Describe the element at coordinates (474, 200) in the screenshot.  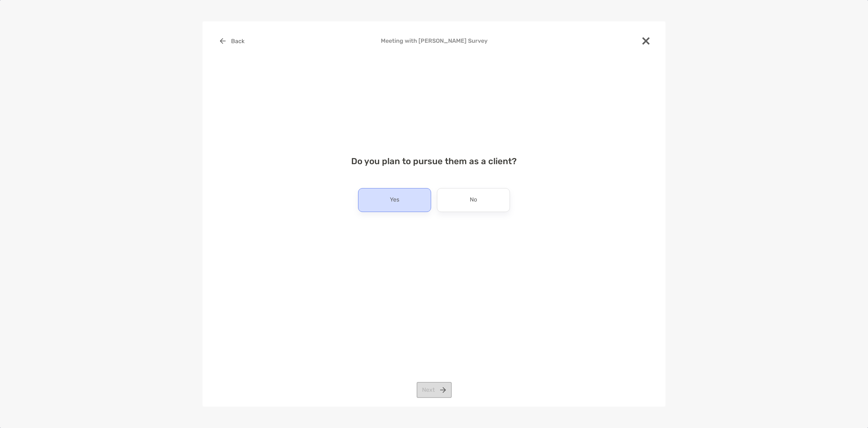
I see `p: No` at that location.